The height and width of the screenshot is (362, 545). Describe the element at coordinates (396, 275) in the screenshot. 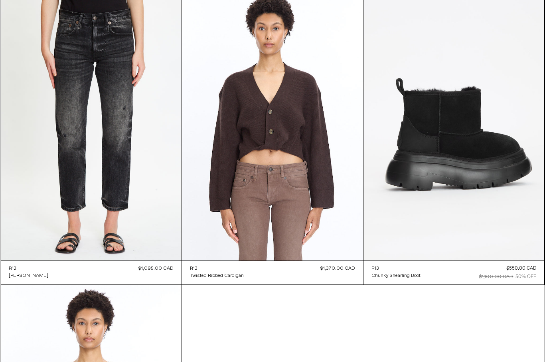

I see `div: Chunky Shearling Boot` at that location.